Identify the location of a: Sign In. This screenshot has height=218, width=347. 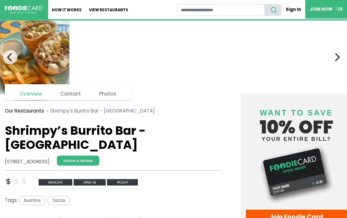
(293, 9).